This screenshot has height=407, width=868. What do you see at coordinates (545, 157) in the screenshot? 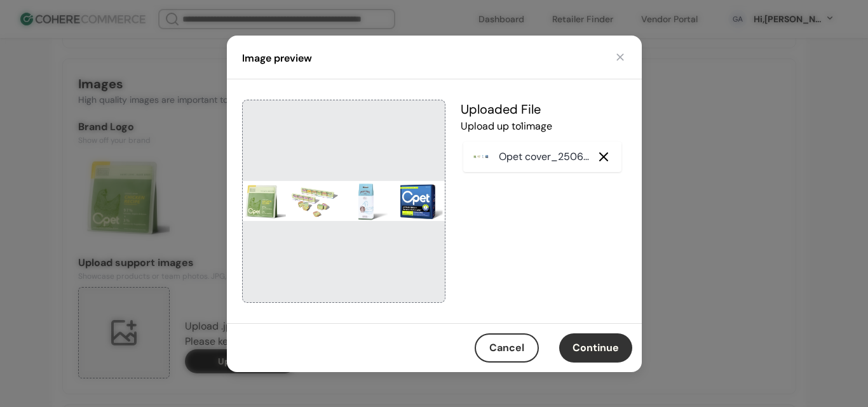
I see `p: Opet cover_250656_.png` at bounding box center [545, 157].